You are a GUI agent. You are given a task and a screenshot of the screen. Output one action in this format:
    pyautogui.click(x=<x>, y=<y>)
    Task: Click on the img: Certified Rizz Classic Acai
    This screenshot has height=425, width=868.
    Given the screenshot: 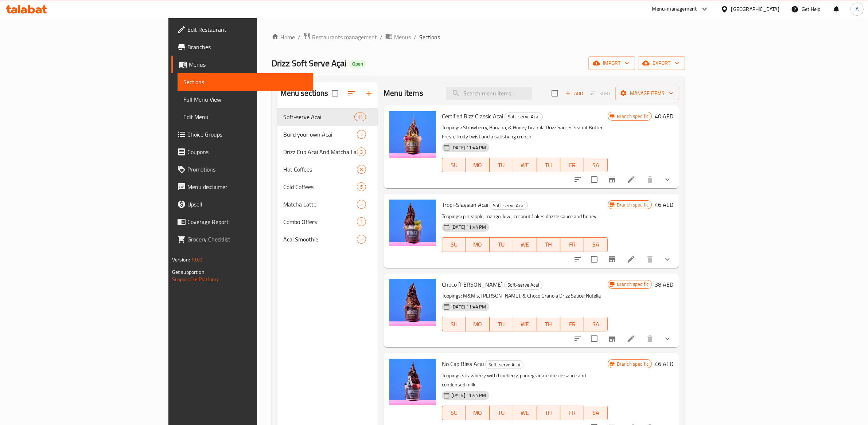 What is the action you would take?
    pyautogui.click(x=413, y=135)
    